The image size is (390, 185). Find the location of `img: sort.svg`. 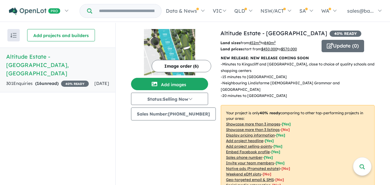

img: sort.svg is located at coordinates (14, 35).